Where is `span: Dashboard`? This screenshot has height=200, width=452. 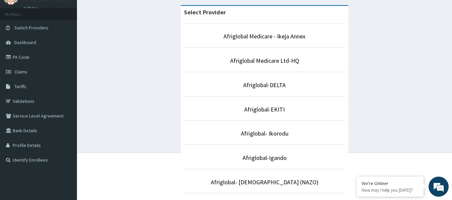 span: Dashboard is located at coordinates (25, 42).